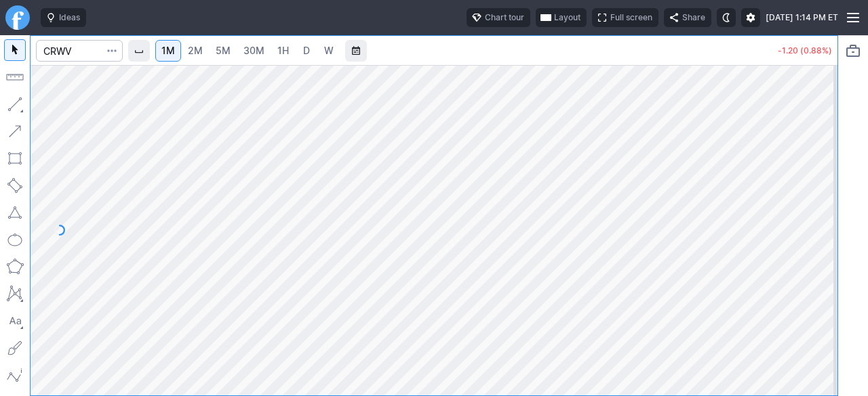 This screenshot has height=396, width=868. What do you see at coordinates (253, 50) in the screenshot?
I see `span: 30M` at bounding box center [253, 50].